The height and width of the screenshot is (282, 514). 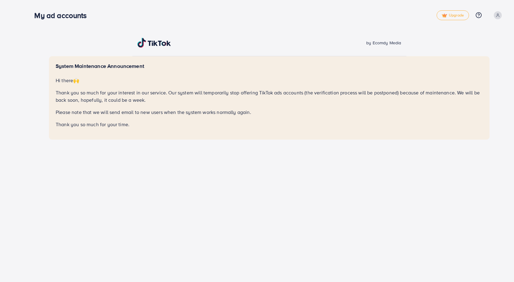 What do you see at coordinates (384, 43) in the screenshot?
I see `span: by Ecomdy Media` at bounding box center [384, 43].